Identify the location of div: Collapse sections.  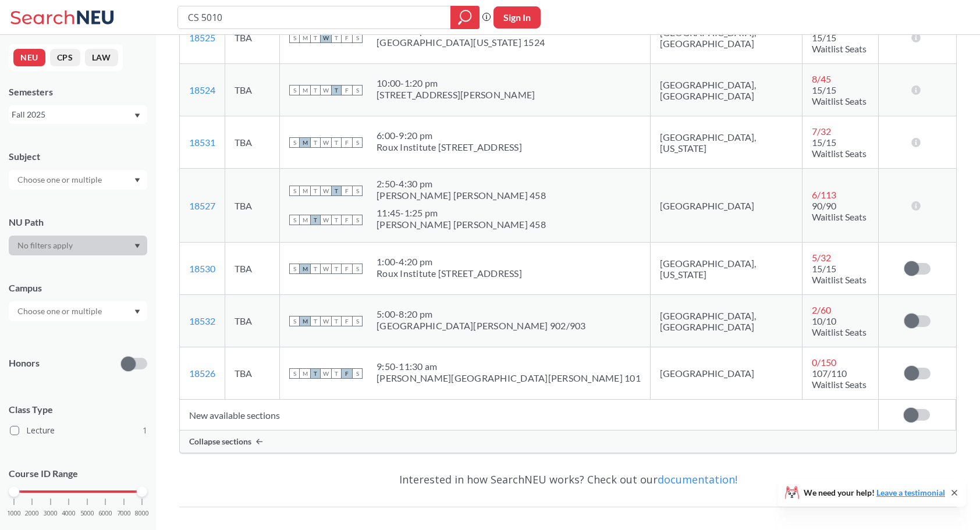
(568, 441).